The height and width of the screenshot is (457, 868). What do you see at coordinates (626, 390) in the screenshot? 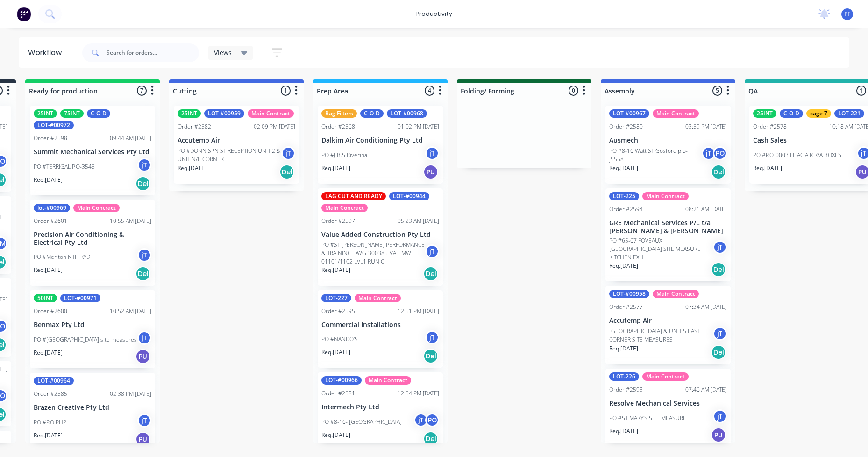
I see `div: Order #2593` at bounding box center [626, 390].